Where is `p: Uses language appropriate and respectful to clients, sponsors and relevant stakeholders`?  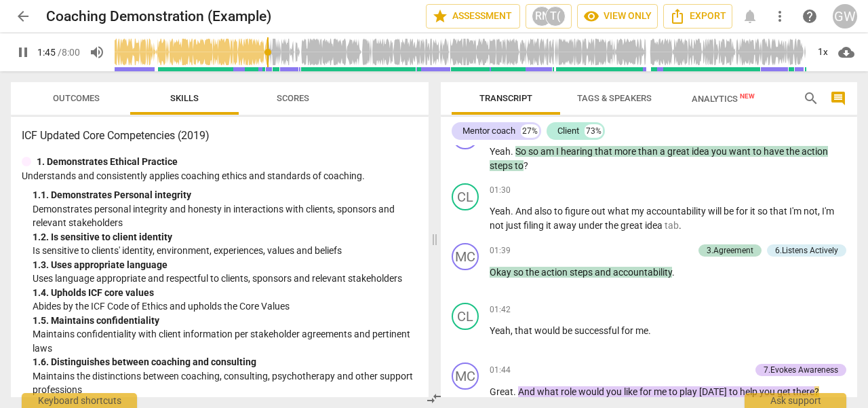
p: Uses language appropriate and respectful to clients, sponsors and relevant stakeholders is located at coordinates (225, 278).